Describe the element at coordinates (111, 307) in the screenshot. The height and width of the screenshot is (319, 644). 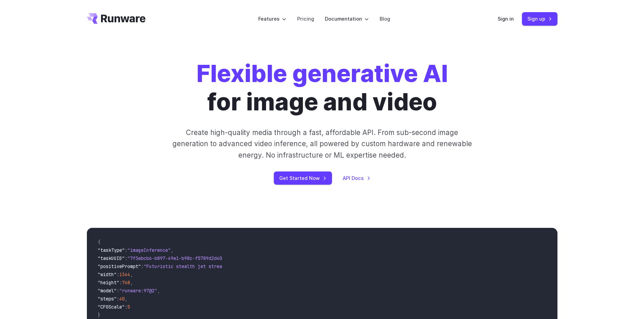
I see `span: "CFGScale"` at that location.